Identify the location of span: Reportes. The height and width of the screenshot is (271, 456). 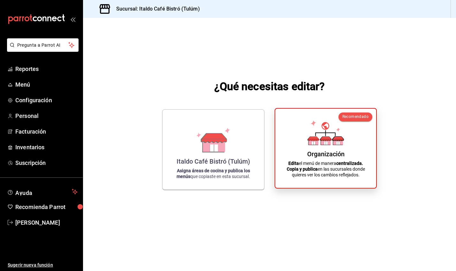
(46, 69).